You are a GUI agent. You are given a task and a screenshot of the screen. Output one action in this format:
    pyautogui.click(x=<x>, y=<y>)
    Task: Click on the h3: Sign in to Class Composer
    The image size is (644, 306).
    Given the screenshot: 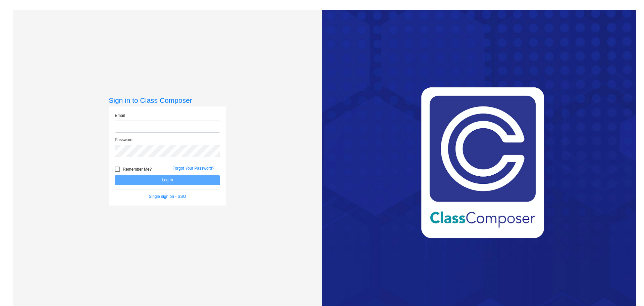 What is the action you would take?
    pyautogui.click(x=167, y=100)
    